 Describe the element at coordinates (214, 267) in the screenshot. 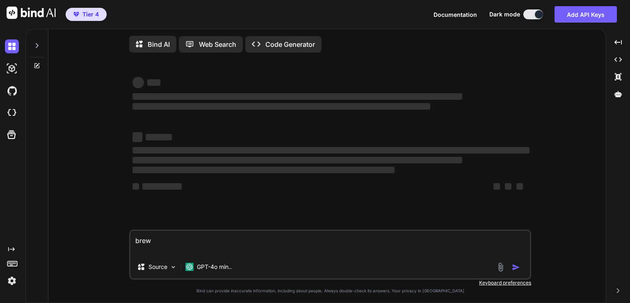

I see `p: GPT-4o min..` at that location.